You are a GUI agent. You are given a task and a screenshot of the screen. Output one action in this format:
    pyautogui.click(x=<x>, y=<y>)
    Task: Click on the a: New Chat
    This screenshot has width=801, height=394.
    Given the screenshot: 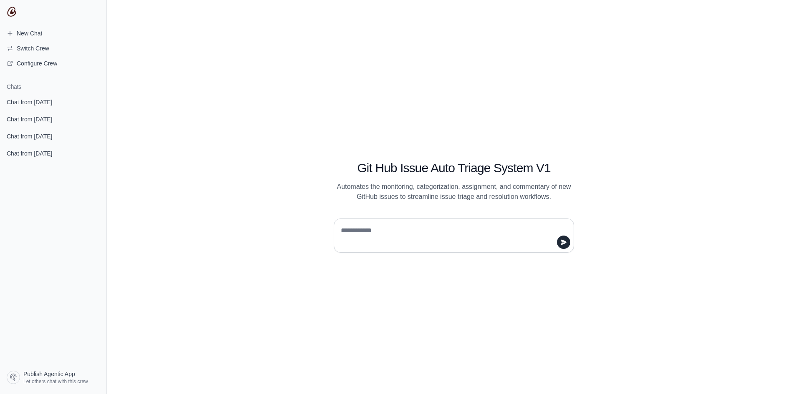 What is the action you would take?
    pyautogui.click(x=53, y=33)
    